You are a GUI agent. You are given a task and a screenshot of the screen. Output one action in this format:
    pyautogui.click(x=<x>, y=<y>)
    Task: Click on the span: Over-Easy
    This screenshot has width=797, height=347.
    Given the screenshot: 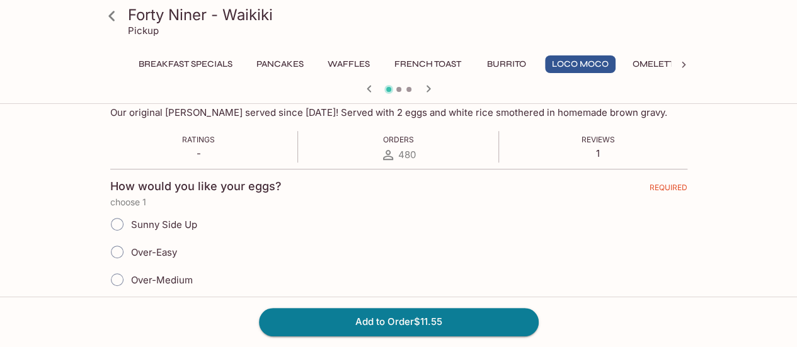 What is the action you would take?
    pyautogui.click(x=154, y=252)
    